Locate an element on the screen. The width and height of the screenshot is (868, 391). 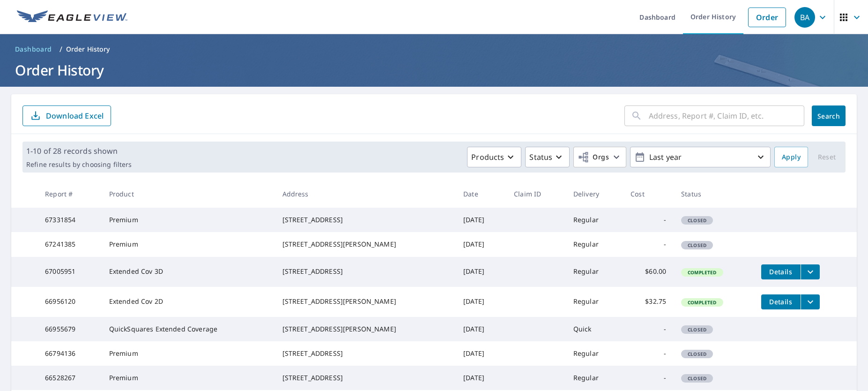
p: Products is located at coordinates (487, 157).